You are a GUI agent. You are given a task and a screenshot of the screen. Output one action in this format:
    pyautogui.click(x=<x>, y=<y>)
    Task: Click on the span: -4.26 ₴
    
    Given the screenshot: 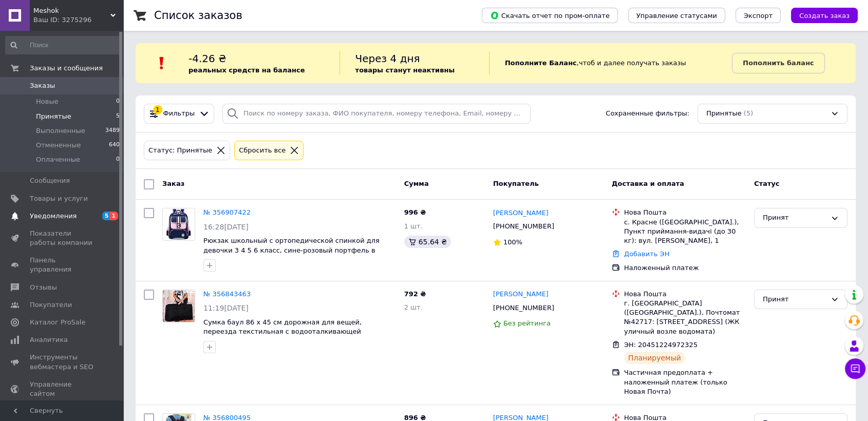 What is the action you would take?
    pyautogui.click(x=207, y=58)
    